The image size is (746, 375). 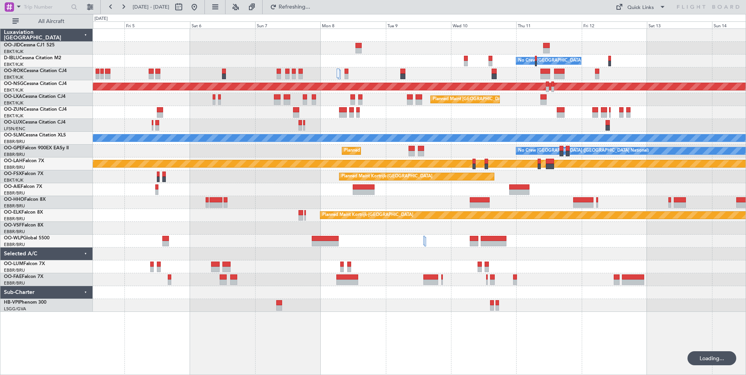 What do you see at coordinates (641, 7) in the screenshot?
I see `button: Quick Links` at bounding box center [641, 7].